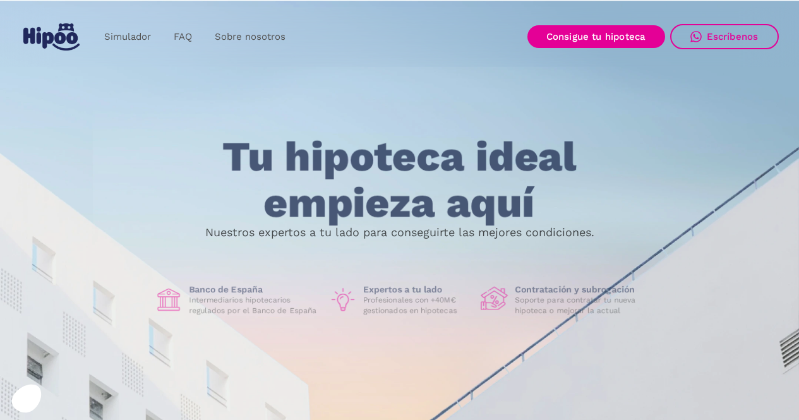 This screenshot has width=799, height=420. What do you see at coordinates (417, 290) in the screenshot?
I see `h1: Expertos a tu lado` at bounding box center [417, 290].